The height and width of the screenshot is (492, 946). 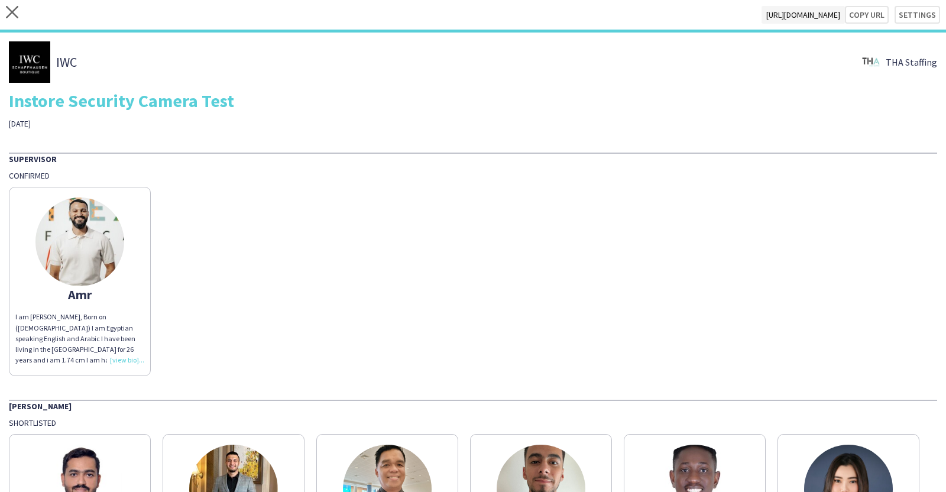 I want to click on img: thumb-4b6e5844-1658-435e-b340-3384b08a8d87.jpg, so click(x=30, y=62).